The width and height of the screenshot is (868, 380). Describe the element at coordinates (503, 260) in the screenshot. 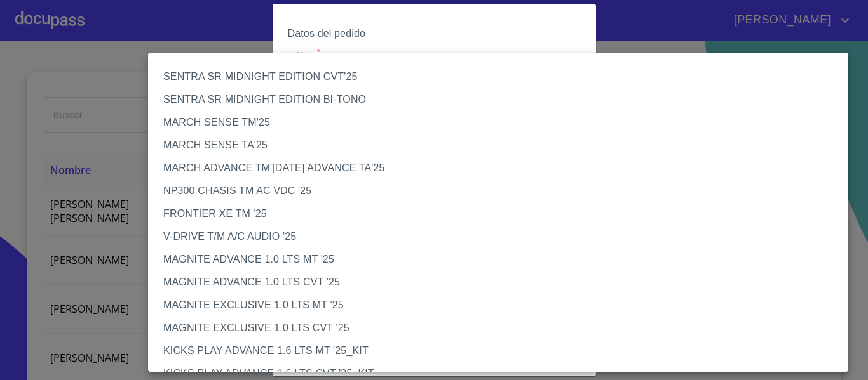

I see `li: MAGNITE ADVANCE 1.0 LTS MT '25` at that location.